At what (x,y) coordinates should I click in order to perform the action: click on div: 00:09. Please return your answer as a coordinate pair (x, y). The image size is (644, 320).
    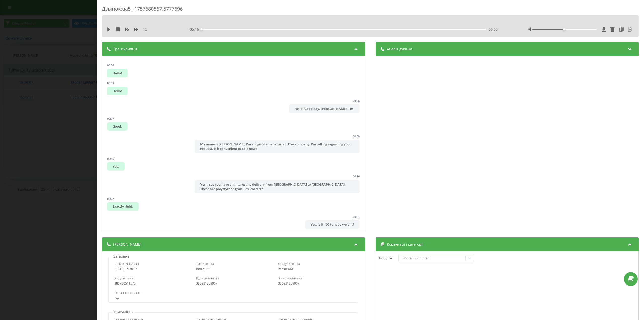
    Looking at the image, I should click on (356, 136).